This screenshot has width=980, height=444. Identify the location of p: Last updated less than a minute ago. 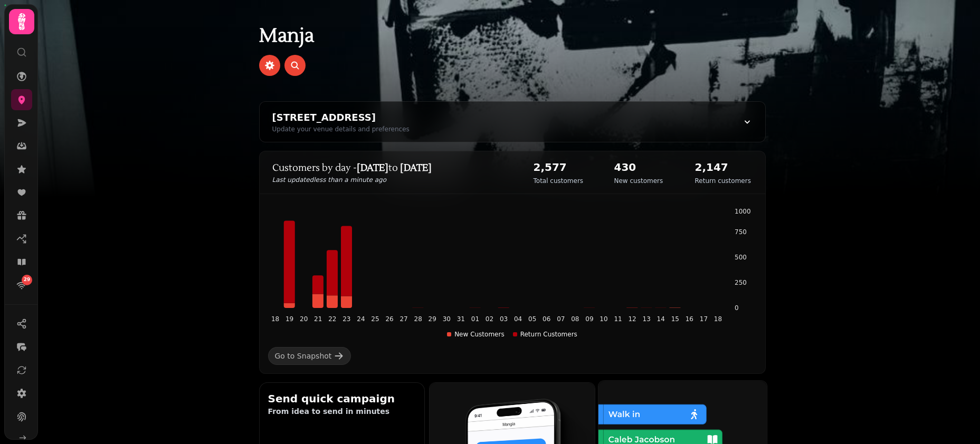
(392, 180).